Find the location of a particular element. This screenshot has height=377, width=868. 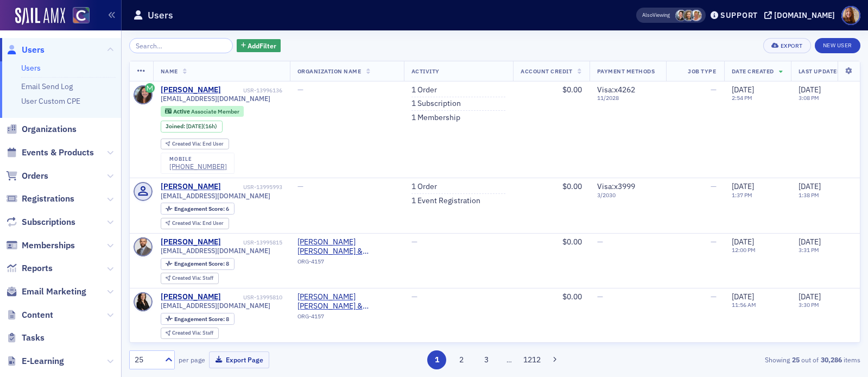

a: View Homepage is located at coordinates (77, 16).